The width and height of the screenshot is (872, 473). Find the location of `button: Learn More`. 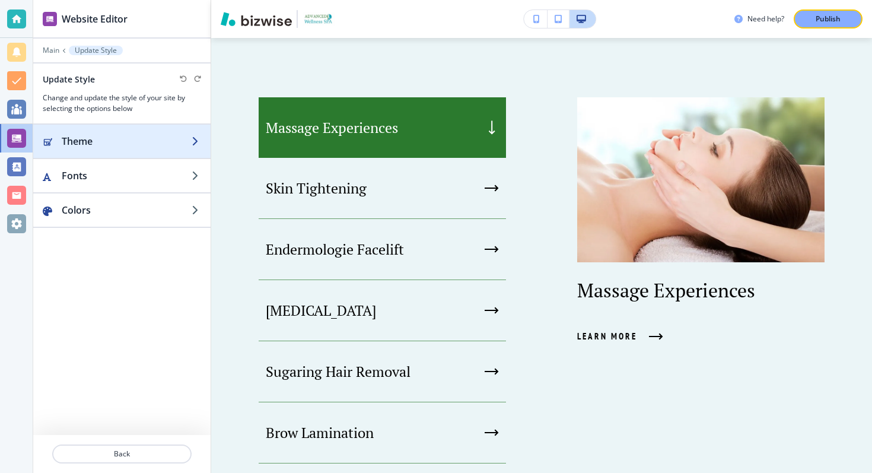

button: Learn More is located at coordinates (620, 336).